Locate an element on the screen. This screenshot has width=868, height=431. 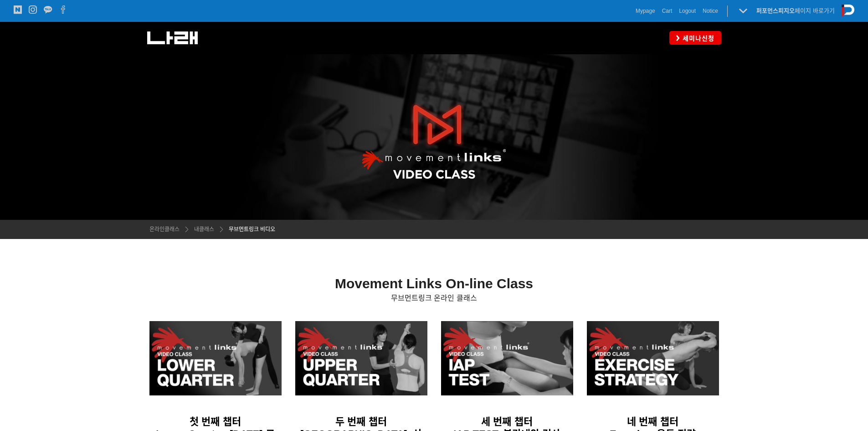
span: 첫 번째 챕터 is located at coordinates (215, 421).